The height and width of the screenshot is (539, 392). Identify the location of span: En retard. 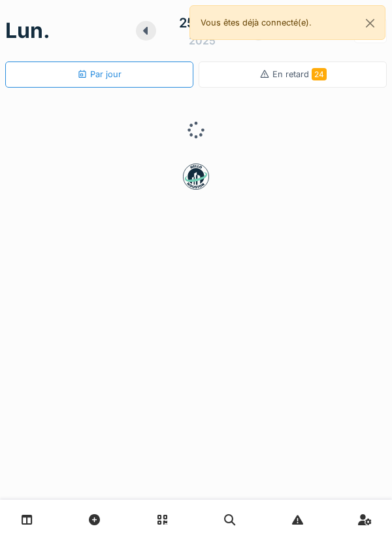
(299, 74).